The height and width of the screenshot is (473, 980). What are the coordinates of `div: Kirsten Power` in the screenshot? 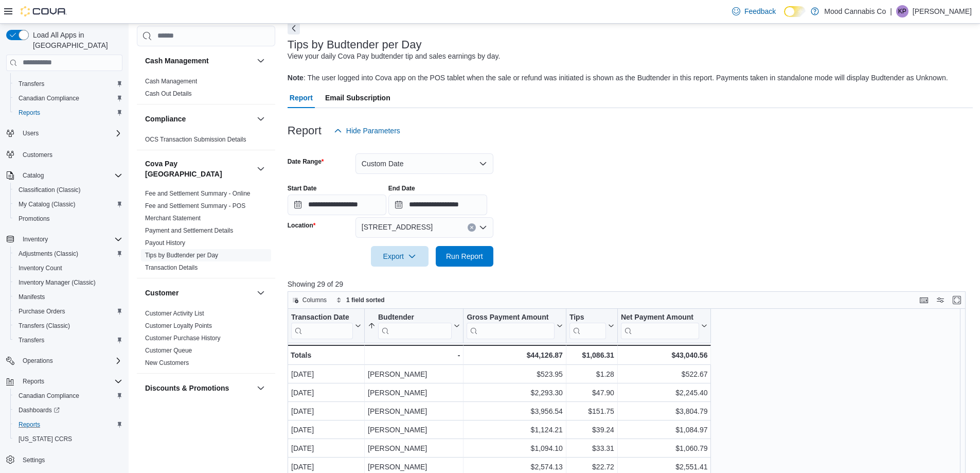 It's located at (902, 11).